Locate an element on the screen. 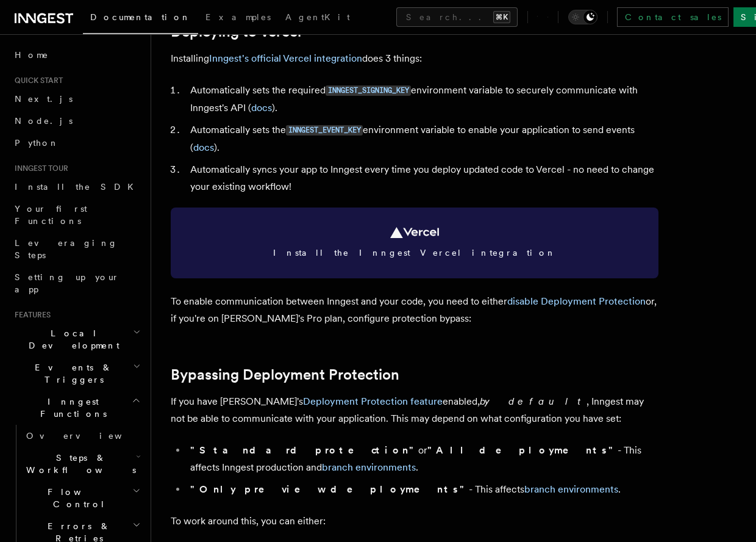 This screenshot has height=542, width=756. li: Automatically syncs your app to Inngest every time you deploy updated code to Vercel - no need to... is located at coordinates (422, 178).